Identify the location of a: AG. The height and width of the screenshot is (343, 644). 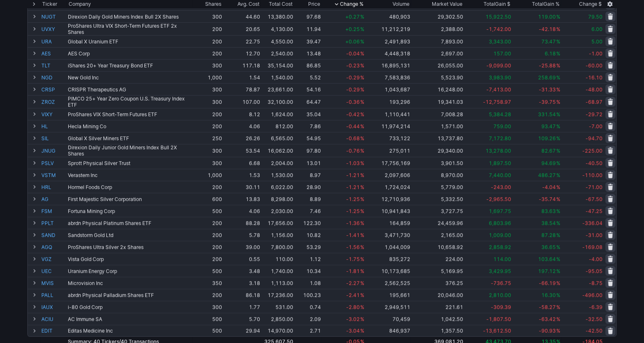
(54, 199).